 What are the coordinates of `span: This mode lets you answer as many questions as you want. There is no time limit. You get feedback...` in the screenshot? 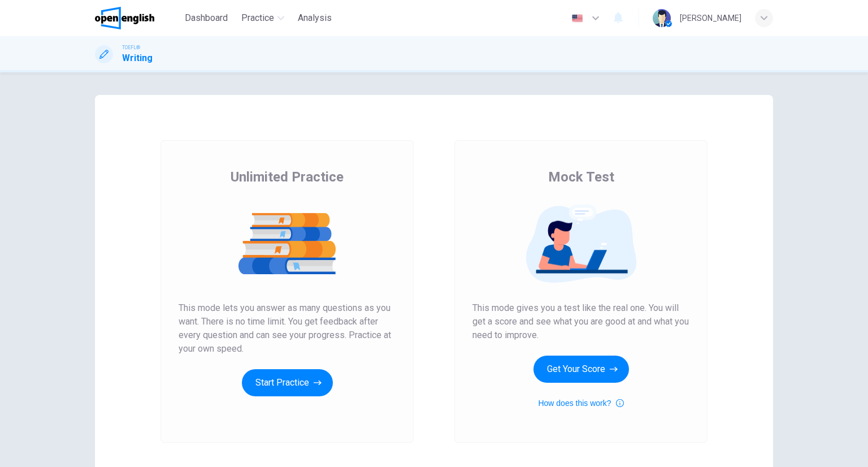 It's located at (287, 329).